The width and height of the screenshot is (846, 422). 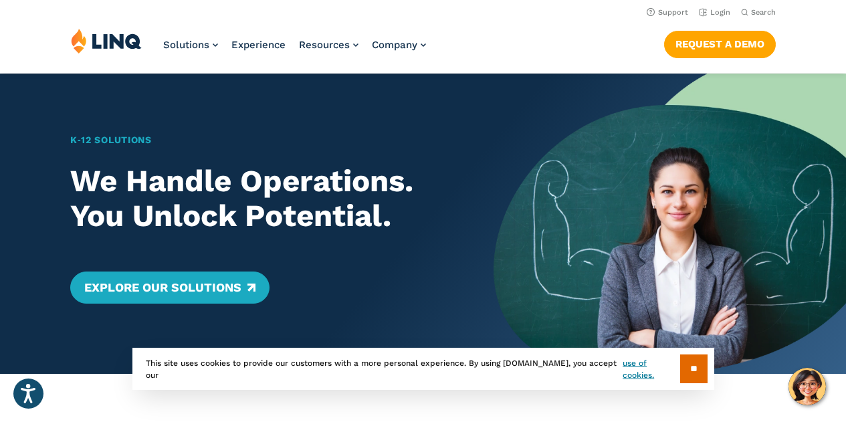 What do you see at coordinates (258, 45) in the screenshot?
I see `span: Experience` at bounding box center [258, 45].